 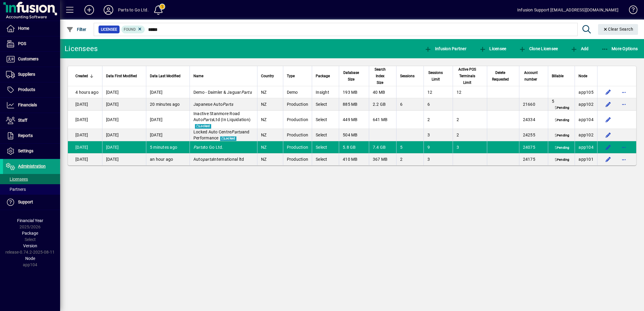 I want to click on button: More options, so click(x=624, y=147).